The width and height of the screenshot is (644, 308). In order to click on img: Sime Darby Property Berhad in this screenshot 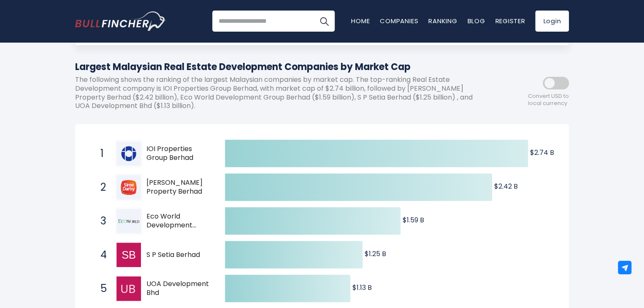, I will do `click(129, 187)`.